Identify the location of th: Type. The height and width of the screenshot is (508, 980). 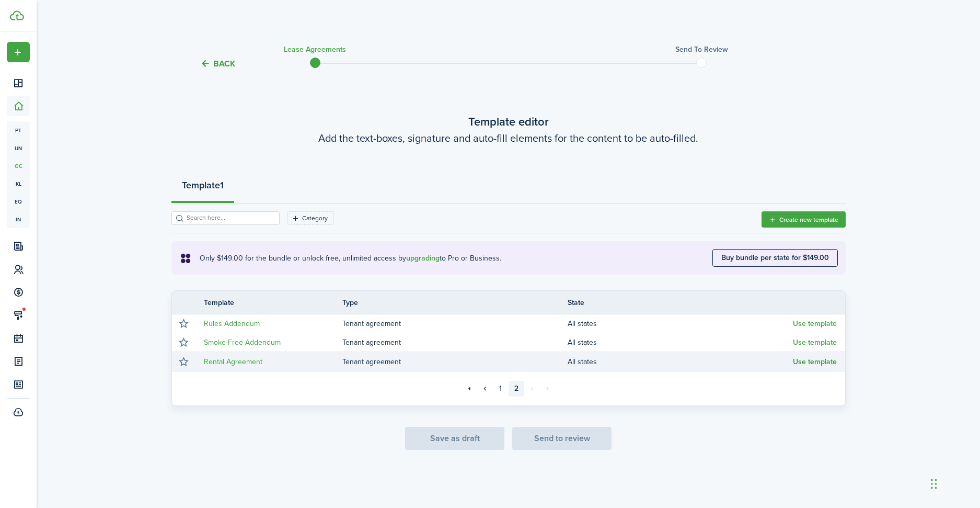
(455, 302).